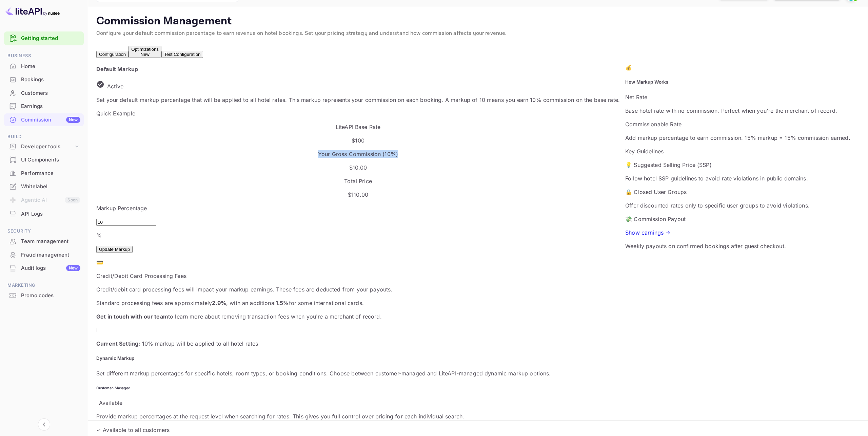 The width and height of the screenshot is (868, 436). What do you see at coordinates (282, 303) in the screenshot?
I see `strong: 1.5%` at bounding box center [282, 303].